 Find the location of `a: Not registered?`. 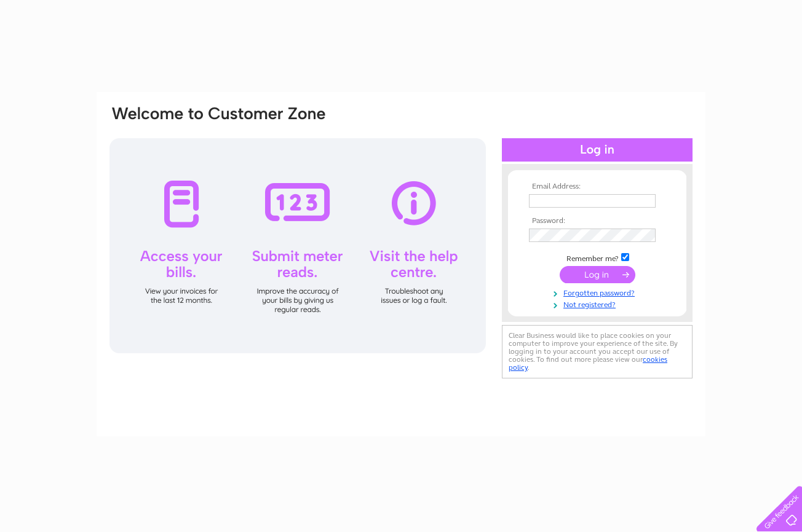

a: Not registered? is located at coordinates (598, 304).